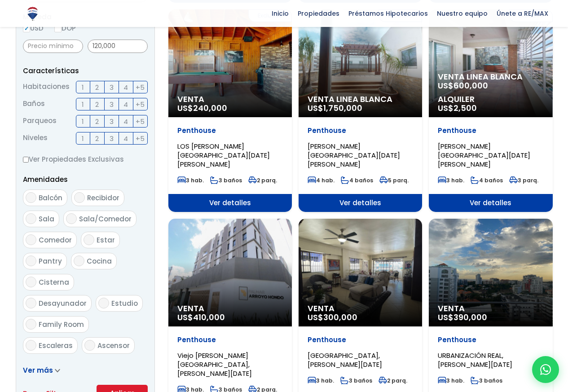 The height and width of the screenshot is (392, 568). Describe the element at coordinates (86, 159) in the screenshot. I see `label: Ver Propiedades Exclusivas` at that location.